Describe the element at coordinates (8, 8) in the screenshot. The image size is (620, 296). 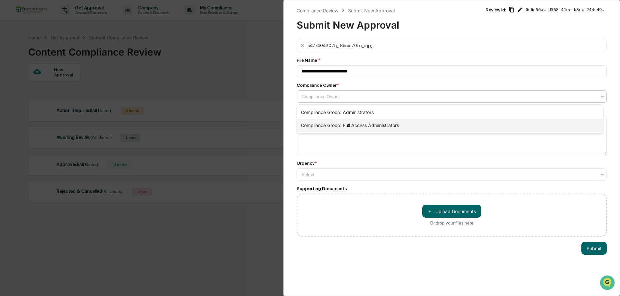
I see `img: f2157a4c-a0d3-4daa-907e-bb6f0de503a5-1751232295721` at that location.